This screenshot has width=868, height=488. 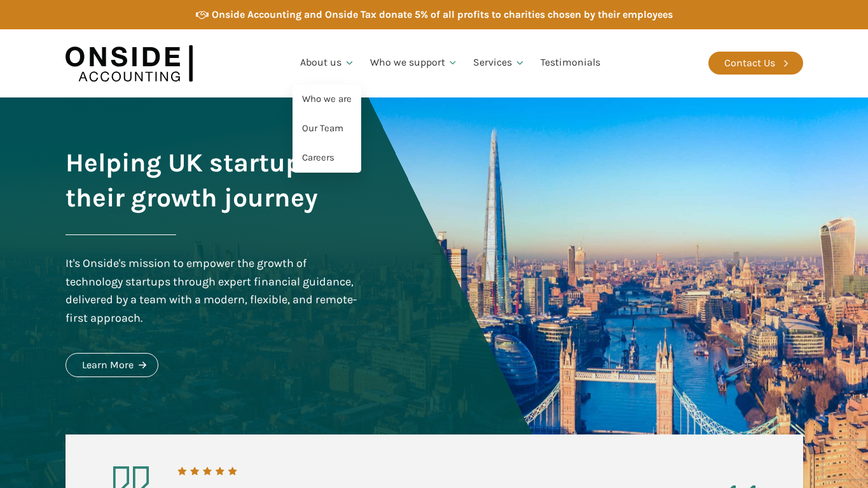 What do you see at coordinates (414, 63) in the screenshot?
I see `a: Who we support` at bounding box center [414, 63].